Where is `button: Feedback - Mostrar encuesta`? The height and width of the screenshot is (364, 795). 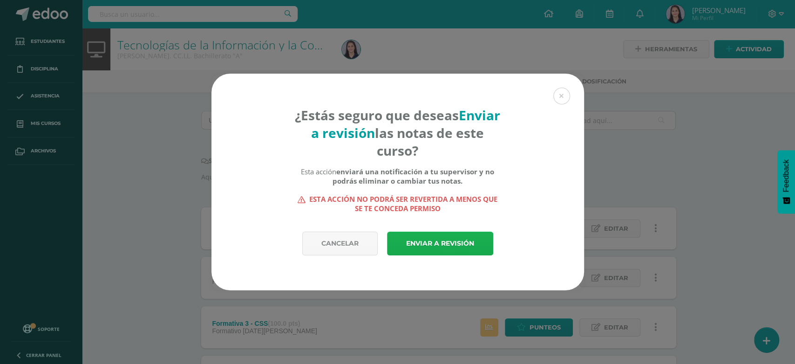 button: Feedback - Mostrar encuesta is located at coordinates (786, 182).